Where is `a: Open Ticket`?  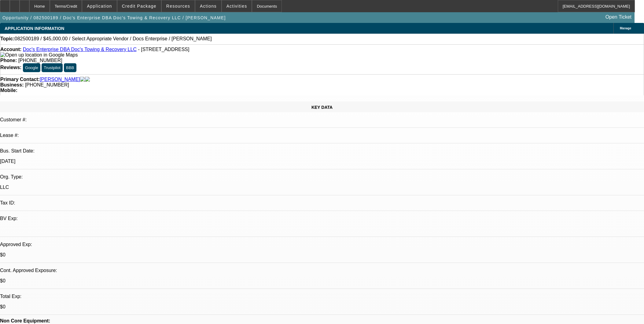
a: Open Ticket is located at coordinates (618, 17).